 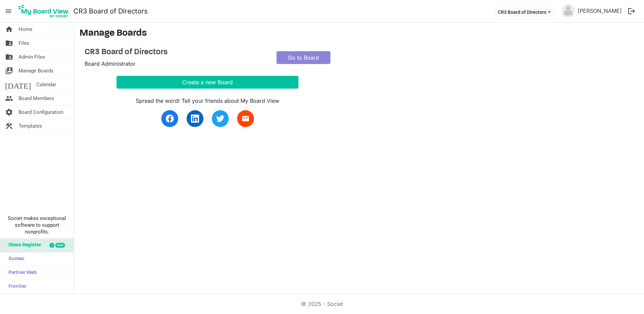 What do you see at coordinates (25, 29) in the screenshot?
I see `span: Home` at bounding box center [25, 29].